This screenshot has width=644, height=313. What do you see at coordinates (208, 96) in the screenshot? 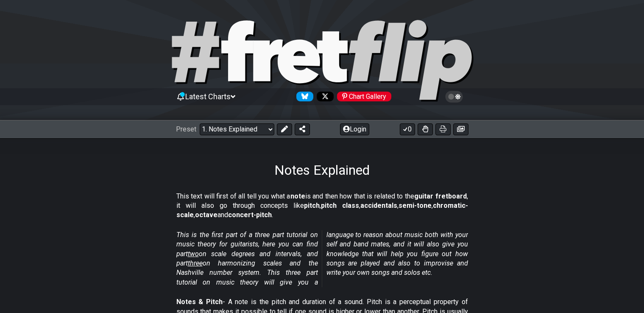
I see `span: Latest Charts` at bounding box center [208, 96].